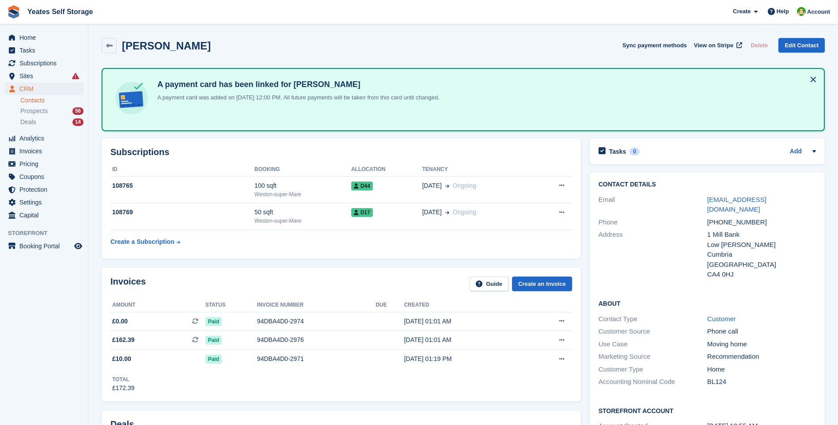 This screenshot has width=838, height=425. Describe the element at coordinates (819, 12) in the screenshot. I see `span: Account` at that location.